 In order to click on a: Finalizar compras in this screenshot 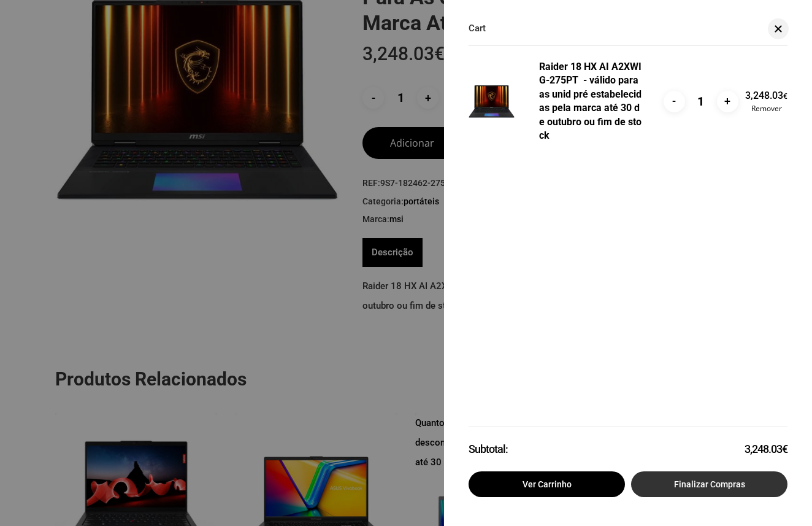, I will do `click(709, 484)`.